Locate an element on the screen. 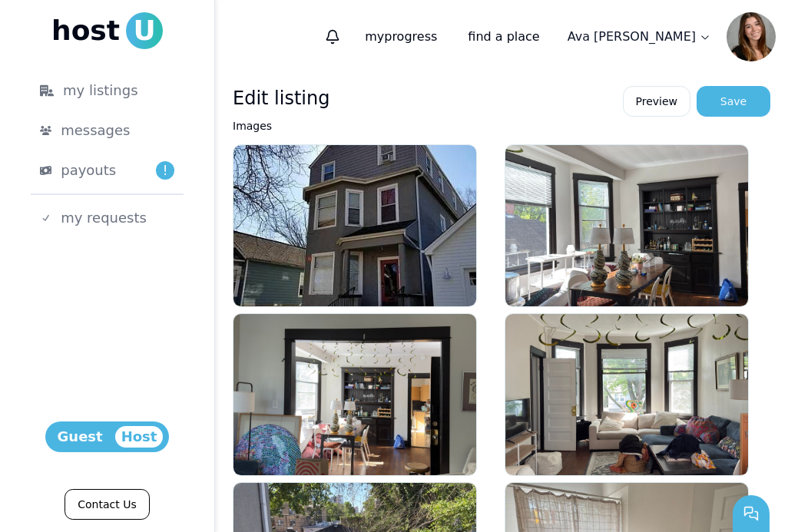 The image size is (788, 532). div: my listings is located at coordinates (107, 90).